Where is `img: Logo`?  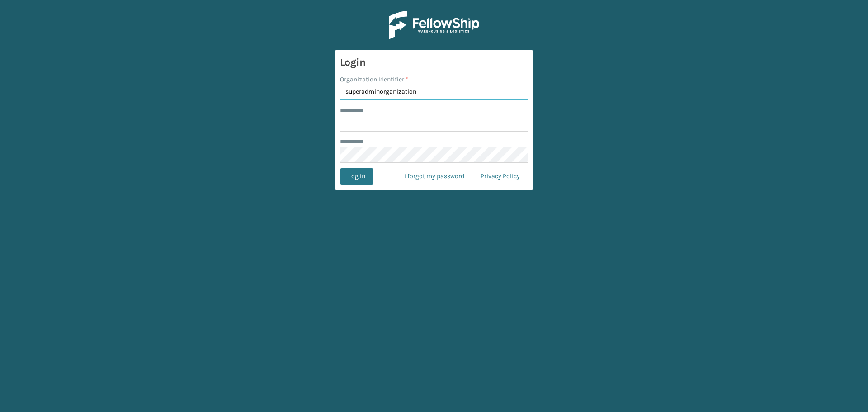
img: Logo is located at coordinates (434, 25).